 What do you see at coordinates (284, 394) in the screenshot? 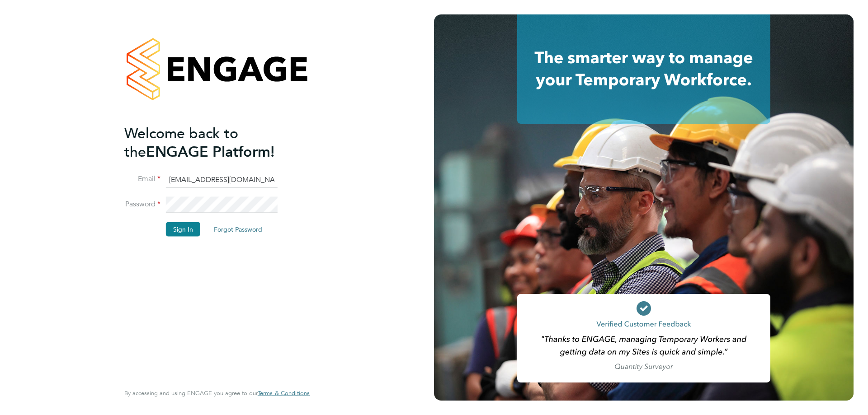
I see `a: Terms & Conditions` at bounding box center [284, 394].